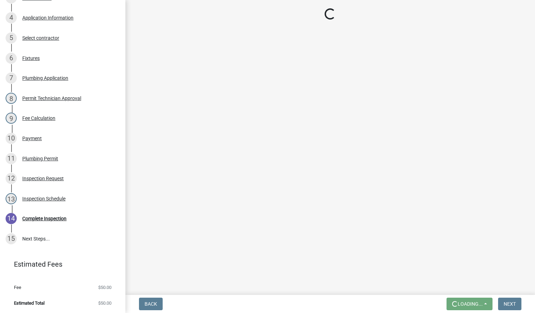 The height and width of the screenshot is (313, 535). Describe the element at coordinates (29, 303) in the screenshot. I see `span: Estimated Total` at that location.